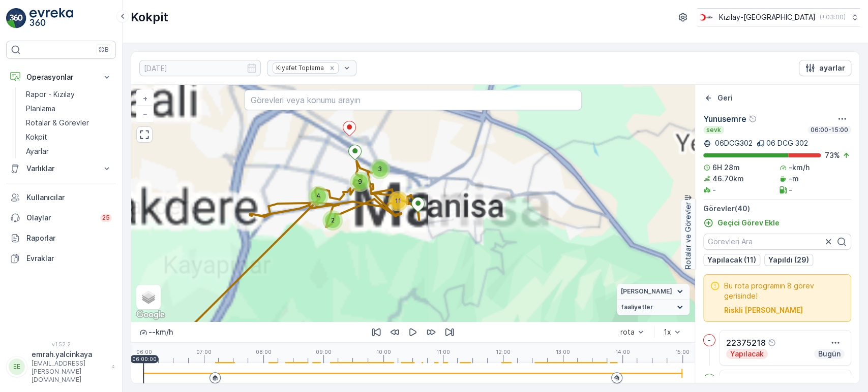 The height and width of the screenshot is (392, 868). I want to click on p: emrah.yalcinkaya, so click(69, 355).